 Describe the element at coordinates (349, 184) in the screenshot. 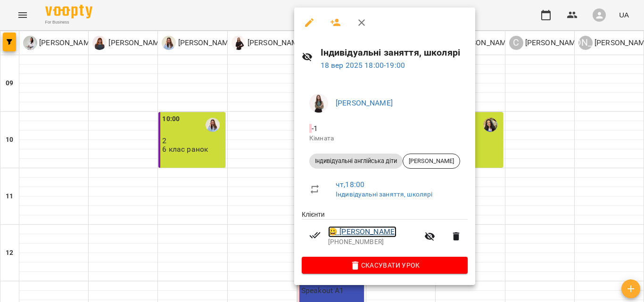

I see `a: чт , 18:00` at that location.